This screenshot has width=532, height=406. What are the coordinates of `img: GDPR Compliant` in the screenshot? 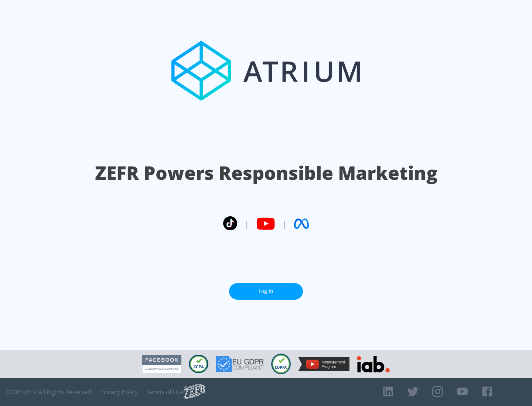 It's located at (240, 364).